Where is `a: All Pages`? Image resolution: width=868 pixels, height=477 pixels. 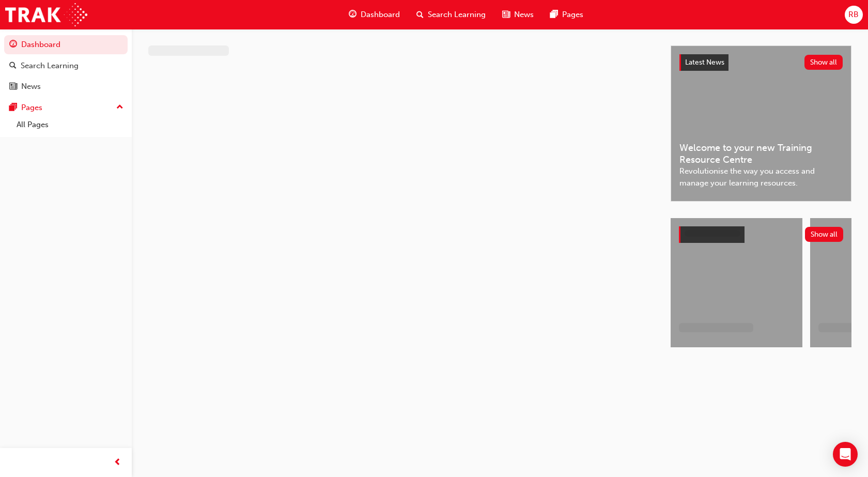
a: All Pages is located at coordinates (70, 125).